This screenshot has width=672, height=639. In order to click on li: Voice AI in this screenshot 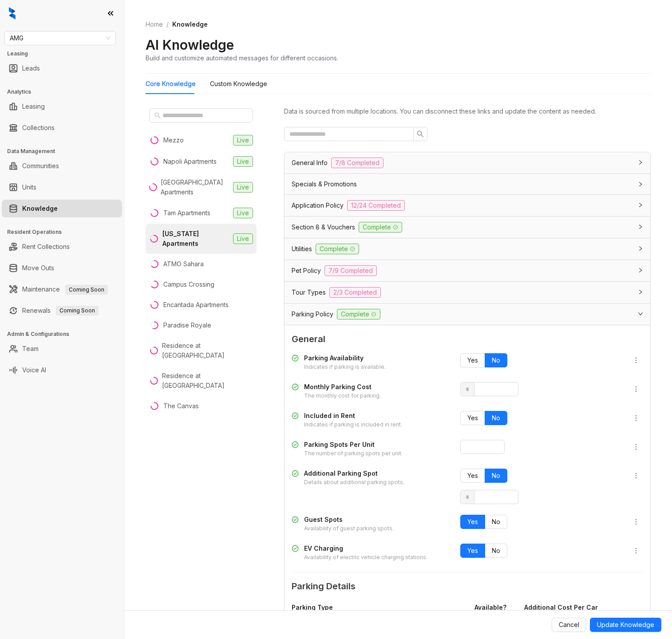, I will do `click(62, 370)`.